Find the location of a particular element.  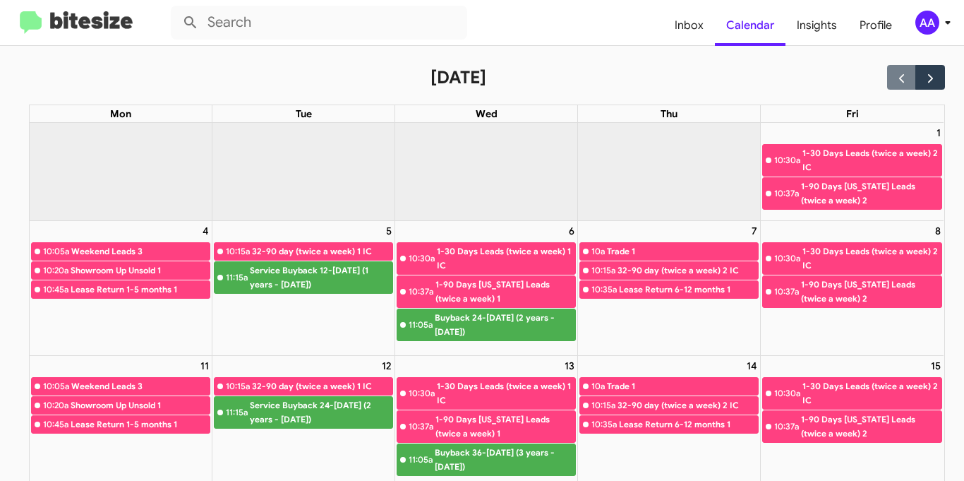

button: Previous month is located at coordinates (902, 77).